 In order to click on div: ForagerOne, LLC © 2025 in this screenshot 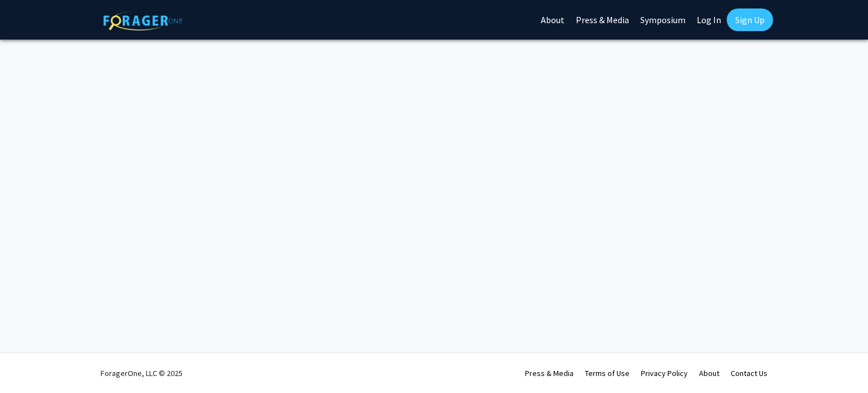, I will do `click(141, 373)`.